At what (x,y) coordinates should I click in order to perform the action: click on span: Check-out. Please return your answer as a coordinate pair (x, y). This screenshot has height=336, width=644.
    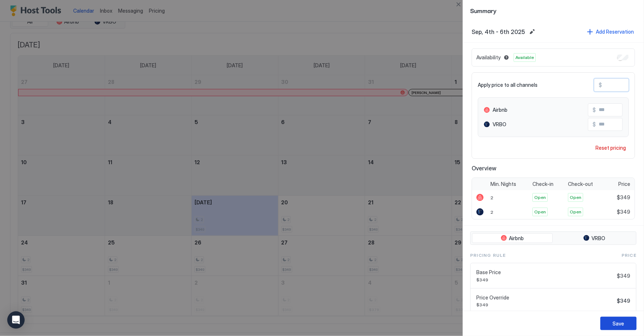
    Looking at the image, I should click on (581, 184).